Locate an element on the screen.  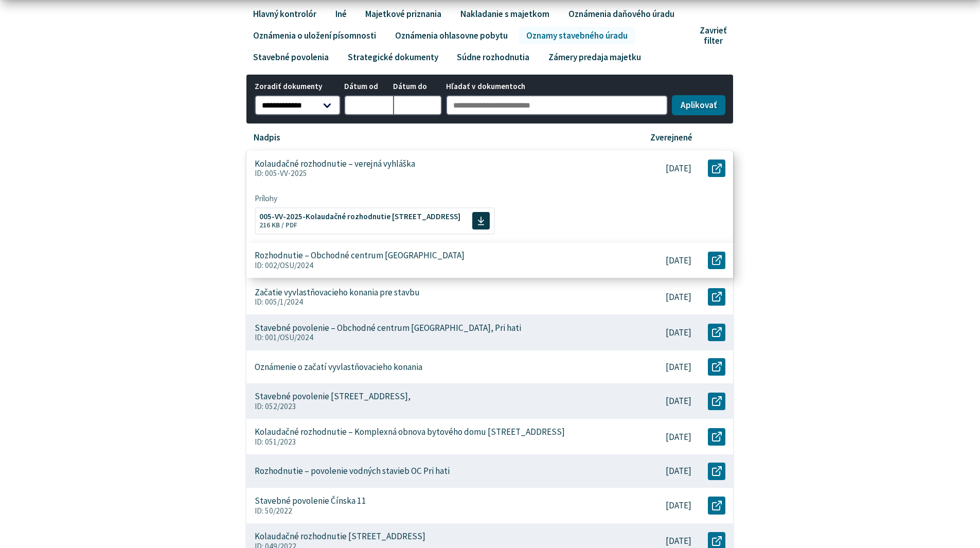
p: Začatie vyvlastňovacieho konania pre stavbu is located at coordinates (337, 292).